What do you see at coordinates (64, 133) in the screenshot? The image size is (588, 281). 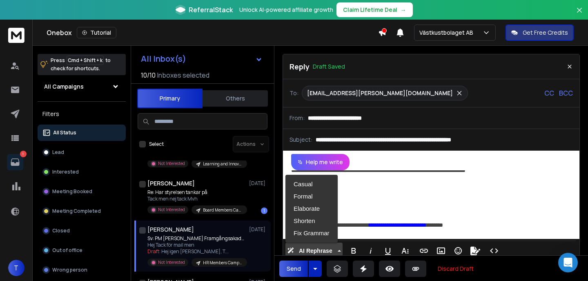 I see `p: All Status` at bounding box center [64, 133].